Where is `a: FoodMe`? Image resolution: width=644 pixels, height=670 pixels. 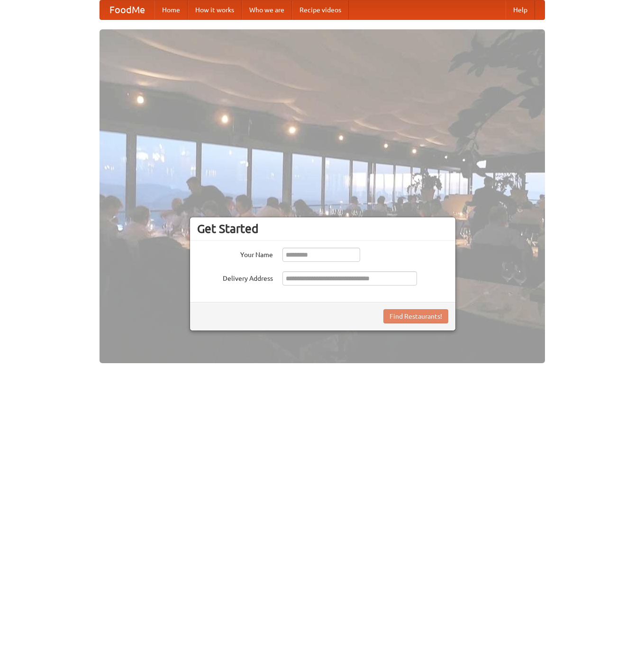
a: FoodMe is located at coordinates (127, 10).